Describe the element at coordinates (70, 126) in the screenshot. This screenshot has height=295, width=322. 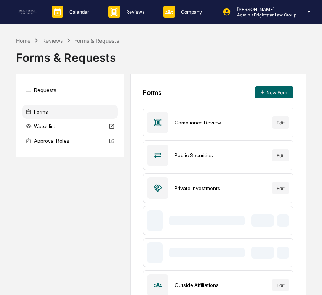
I see `div: Watchlist` at that location.